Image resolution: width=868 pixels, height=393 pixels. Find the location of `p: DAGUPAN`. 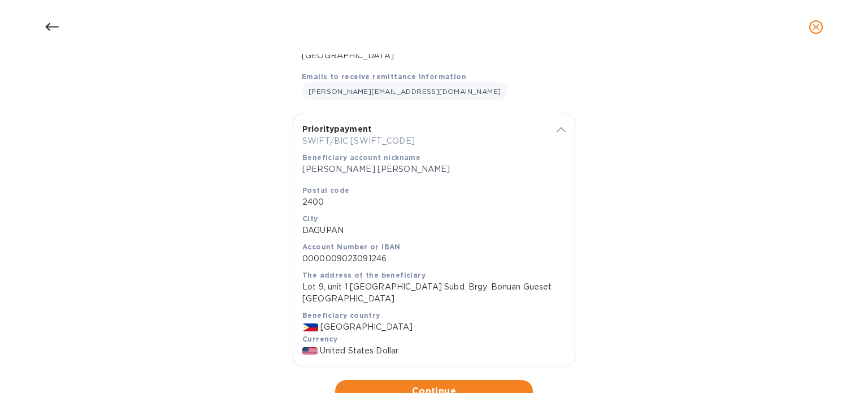

p: DAGUPAN is located at coordinates (434, 230).